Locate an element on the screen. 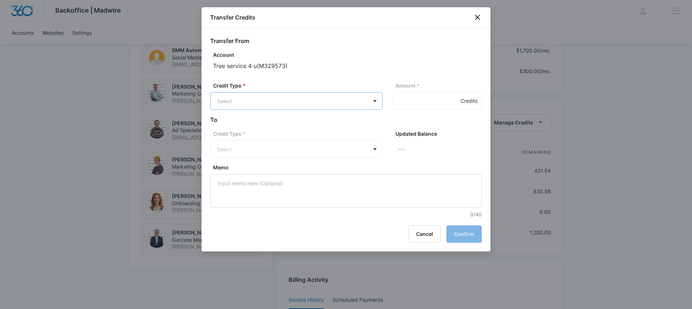 This screenshot has height=309, width=692. p: Tree service 4 u ( M329573 ) is located at coordinates (348, 66).